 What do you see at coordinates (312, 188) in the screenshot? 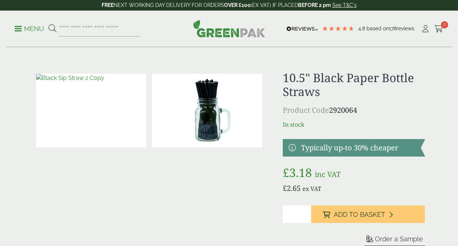
I see `span: ex VAT` at bounding box center [312, 188].